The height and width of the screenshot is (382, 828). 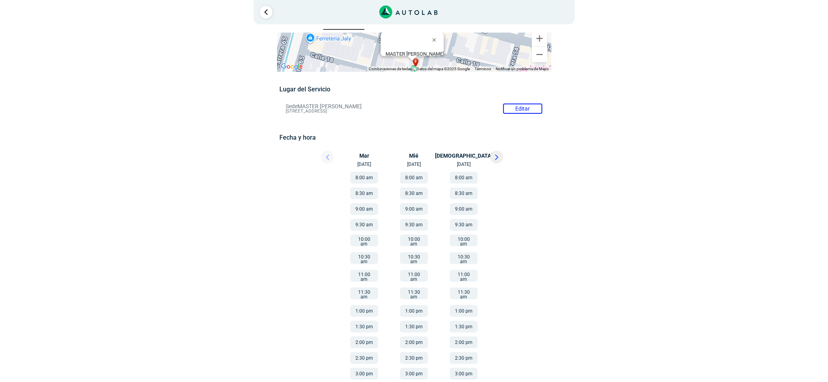 What do you see at coordinates (292, 67) in the screenshot?
I see `img: Google` at bounding box center [292, 67].